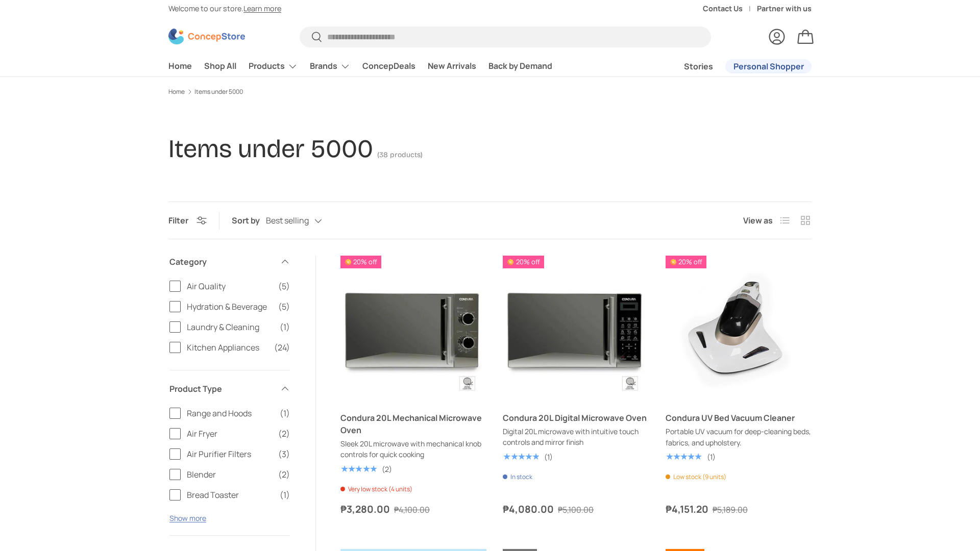 The width and height of the screenshot is (980, 551). Describe the element at coordinates (304, 221) in the screenshot. I see `button: Best selling` at that location.